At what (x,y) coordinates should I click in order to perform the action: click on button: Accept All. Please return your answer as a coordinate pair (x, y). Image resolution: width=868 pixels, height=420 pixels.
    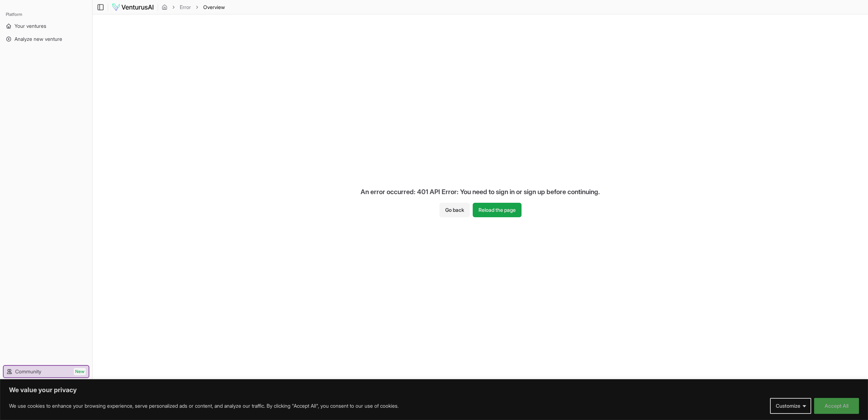
    Looking at the image, I should click on (836, 406).